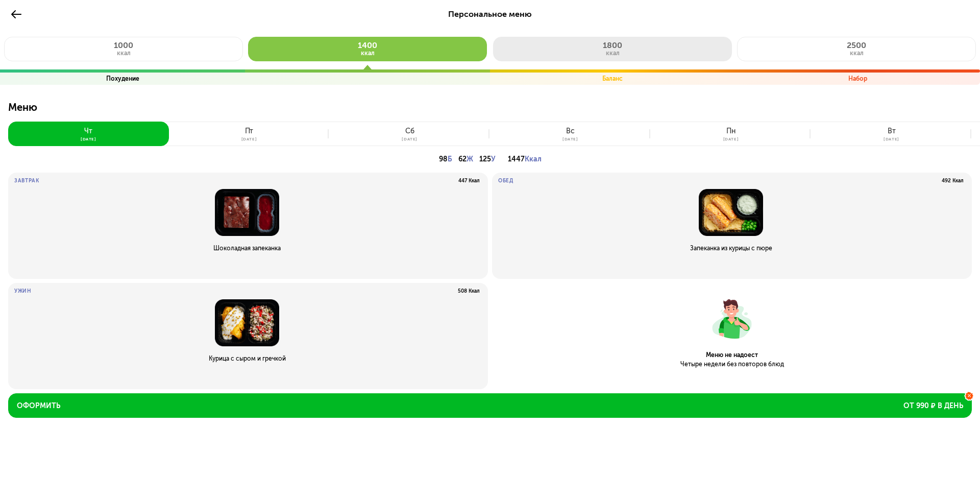  Describe the element at coordinates (488, 159) in the screenshot. I see `p: 125` at that location.